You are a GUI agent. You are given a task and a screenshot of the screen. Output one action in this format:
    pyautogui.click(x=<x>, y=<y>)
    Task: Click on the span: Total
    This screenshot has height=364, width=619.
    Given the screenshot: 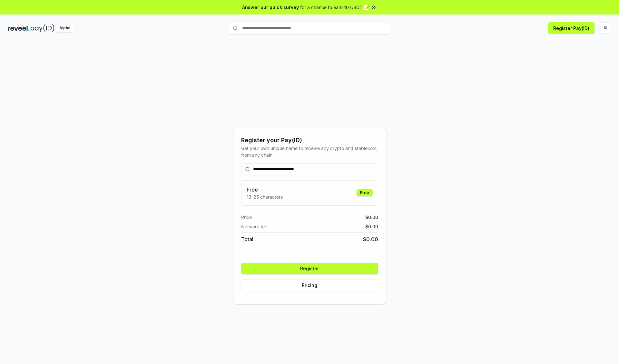 What is the action you would take?
    pyautogui.click(x=247, y=239)
    